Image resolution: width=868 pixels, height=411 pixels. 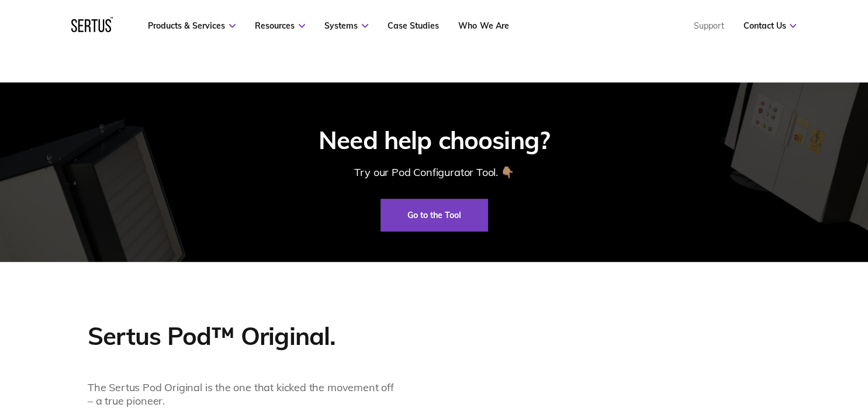 I want to click on div: Need help choosing?, so click(x=434, y=140).